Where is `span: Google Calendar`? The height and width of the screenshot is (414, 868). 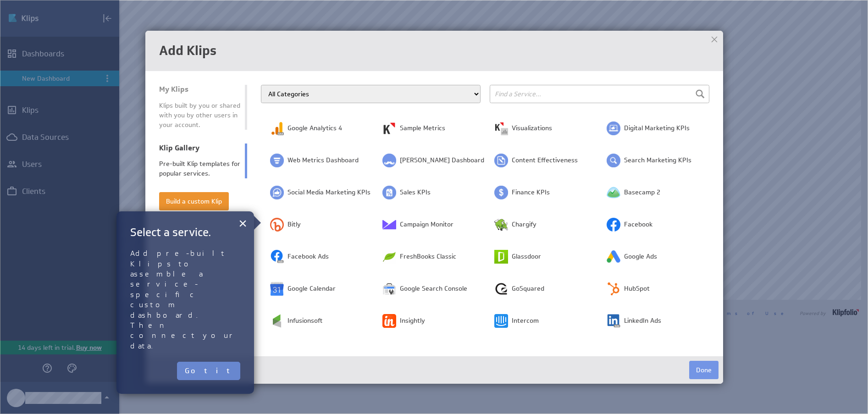
span: Google Calendar is located at coordinates (311, 289).